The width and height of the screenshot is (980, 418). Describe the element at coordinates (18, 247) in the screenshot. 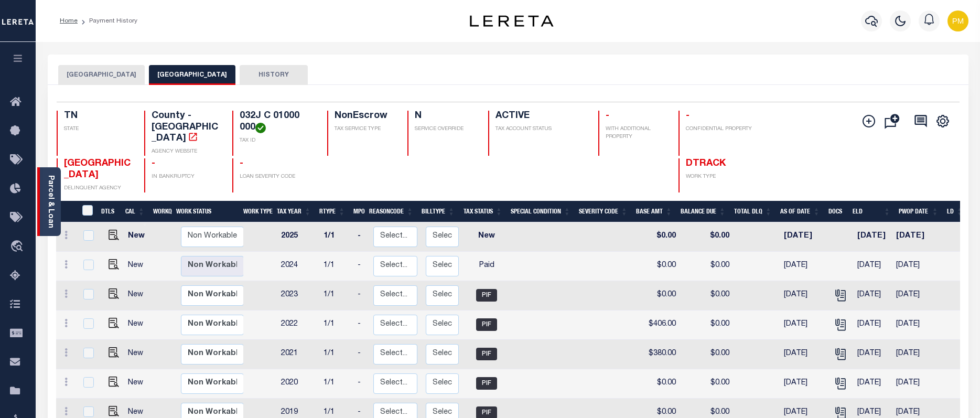

I see `i: travel_explore` at that location.